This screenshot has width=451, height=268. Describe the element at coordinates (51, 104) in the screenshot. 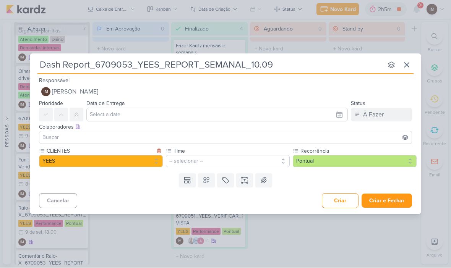

I see `label: Prioridade` at that location.